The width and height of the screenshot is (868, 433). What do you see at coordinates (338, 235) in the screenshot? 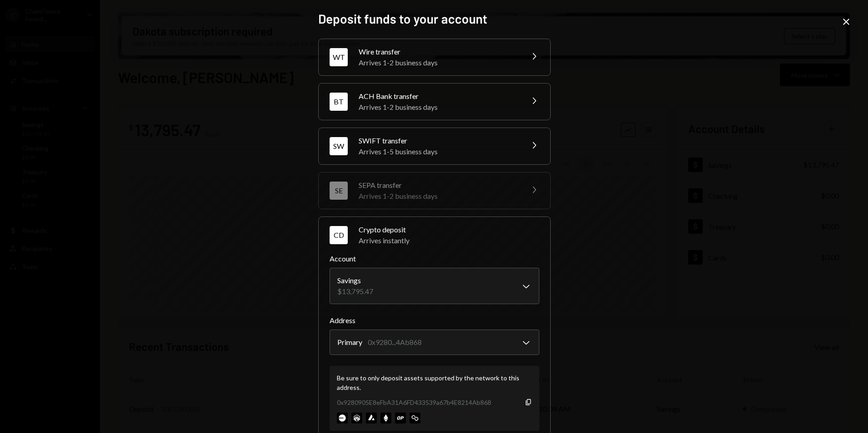
I see `div: CD` at bounding box center [338, 235].